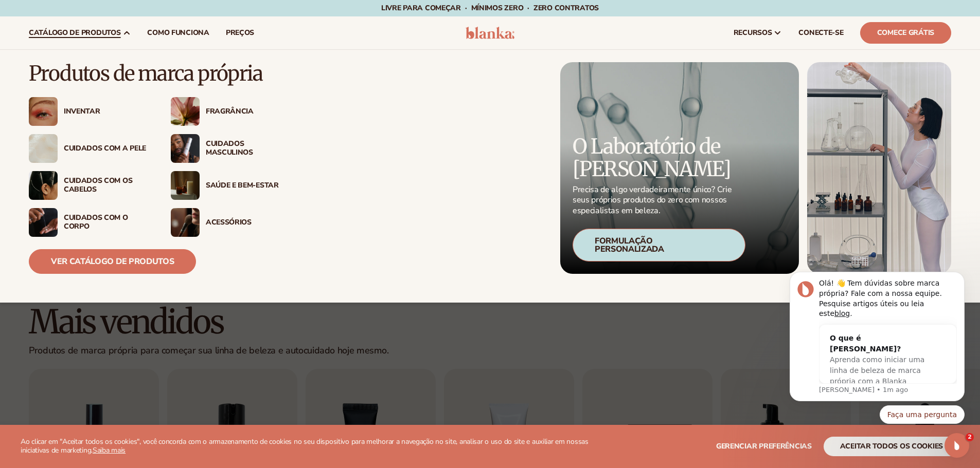  What do you see at coordinates (232, 111) in the screenshot?
I see `a: Flor rosa desabrochando. Fragrância` at bounding box center [232, 111].